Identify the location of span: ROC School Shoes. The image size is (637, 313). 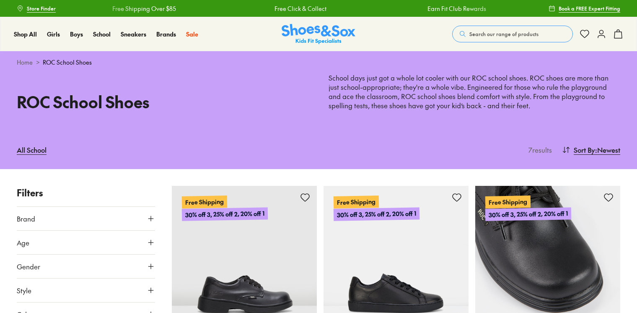
(67, 62).